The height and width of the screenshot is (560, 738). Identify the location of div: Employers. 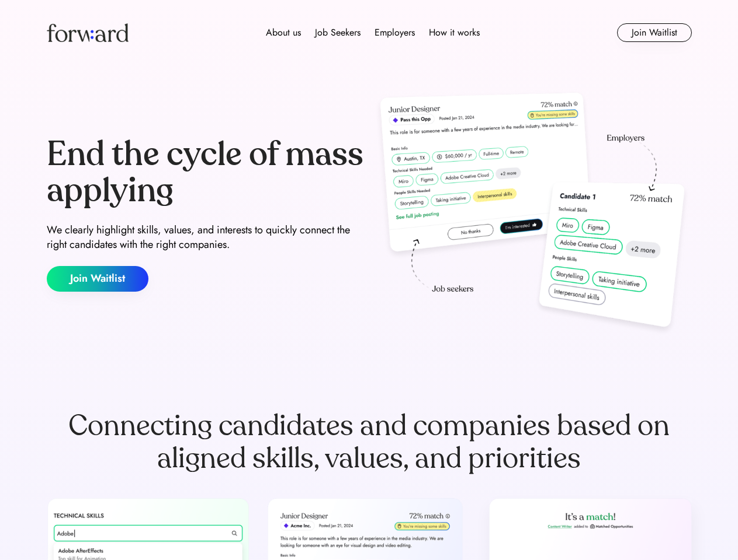
(395, 32).